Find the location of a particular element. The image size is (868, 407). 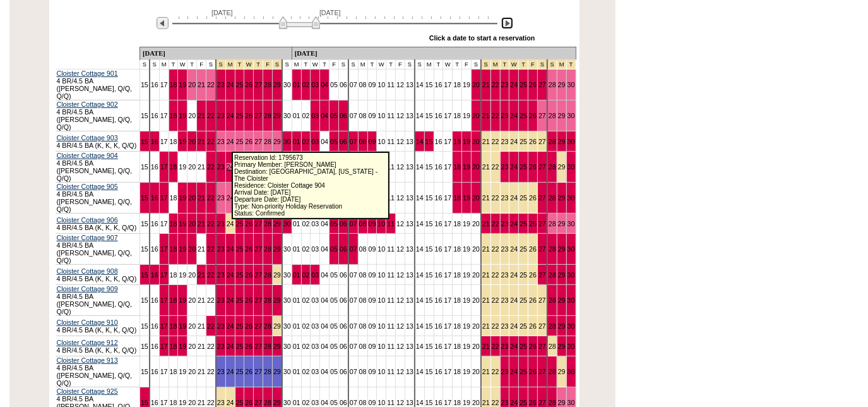

a: 24 is located at coordinates (514, 249).